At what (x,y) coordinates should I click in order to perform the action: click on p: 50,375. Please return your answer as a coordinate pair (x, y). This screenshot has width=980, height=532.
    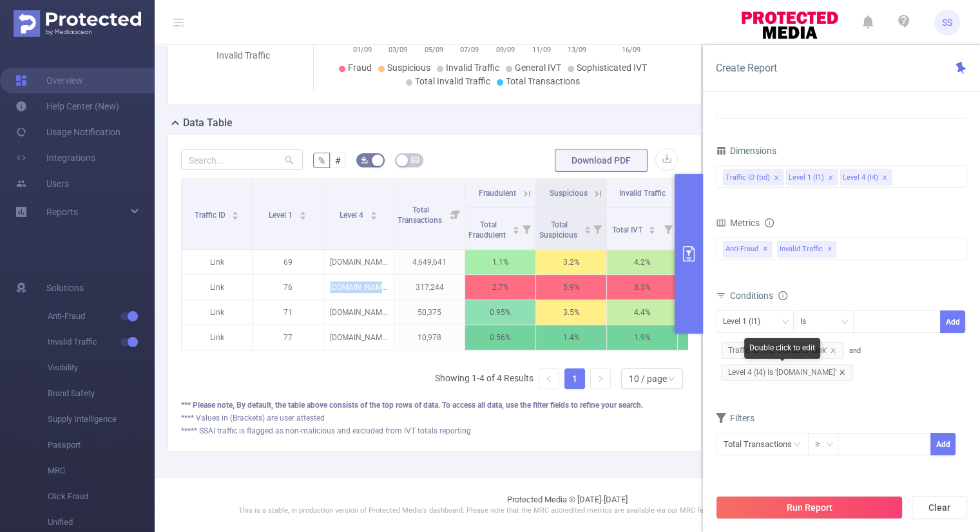
    Looking at the image, I should click on (429, 312).